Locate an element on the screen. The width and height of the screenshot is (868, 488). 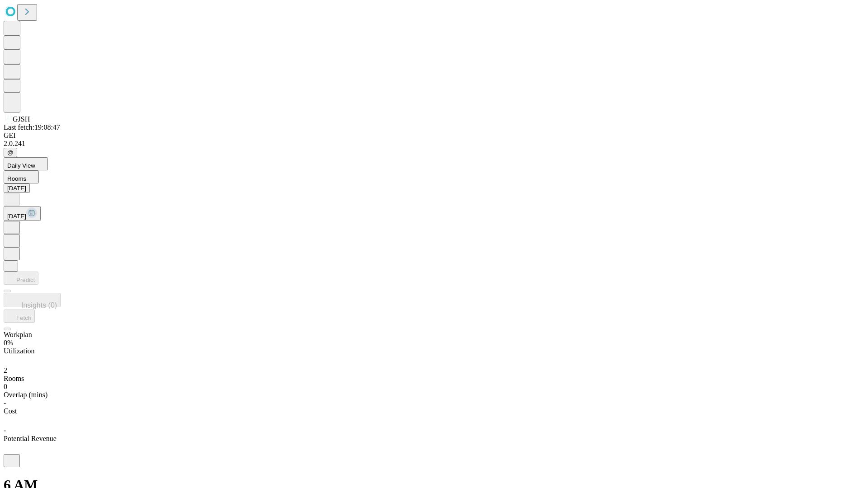
button: Predict is located at coordinates (21, 278).